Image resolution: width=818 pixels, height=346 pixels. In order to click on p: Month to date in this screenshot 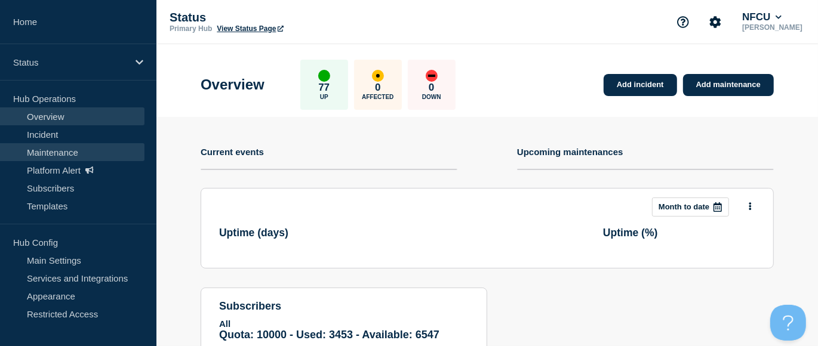, I will do `click(683, 207)`.